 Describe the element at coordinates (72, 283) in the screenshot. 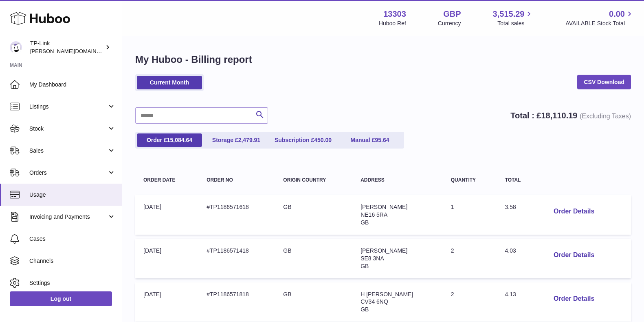

I see `span: Settings` at that location.